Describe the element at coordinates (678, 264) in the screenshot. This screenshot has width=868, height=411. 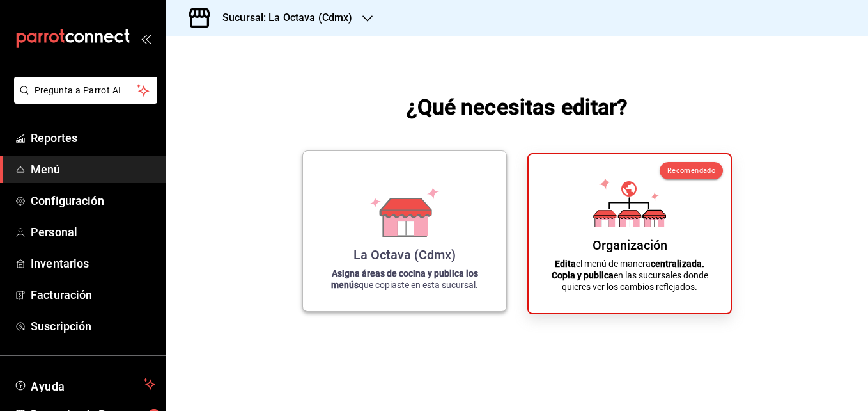
I see `strong: centralizada.` at that location.